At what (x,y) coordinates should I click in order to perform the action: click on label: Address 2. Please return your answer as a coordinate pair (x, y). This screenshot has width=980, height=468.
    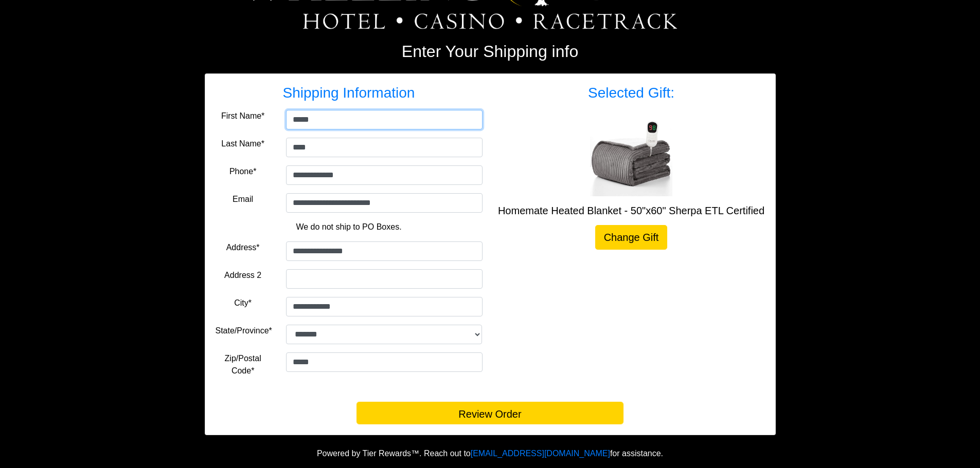
    Looking at the image, I should click on (243, 276).